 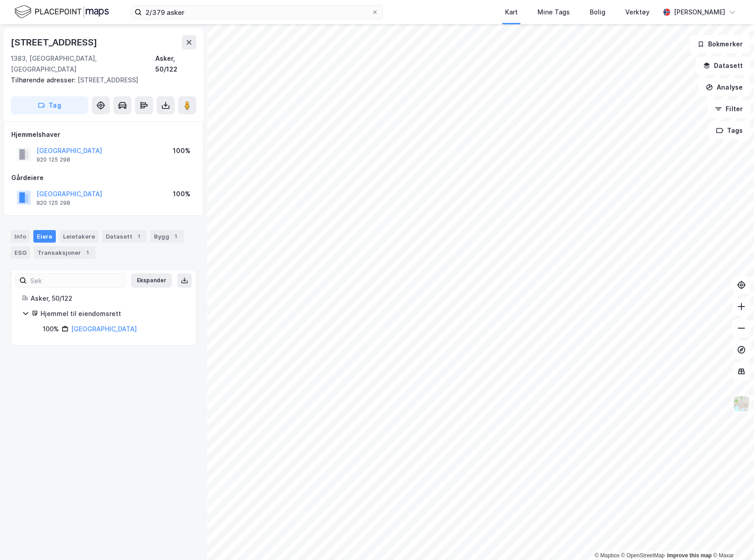 I want to click on div: Gårdeiere, so click(x=103, y=178).